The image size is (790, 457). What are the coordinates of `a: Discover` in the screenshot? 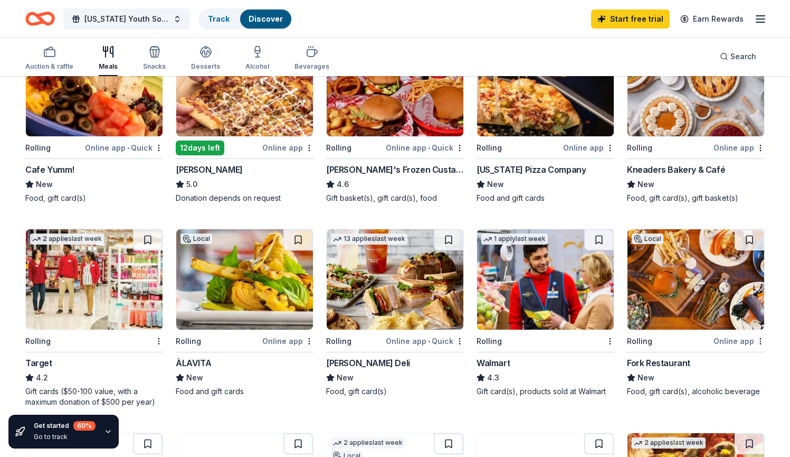 It's located at (266, 18).